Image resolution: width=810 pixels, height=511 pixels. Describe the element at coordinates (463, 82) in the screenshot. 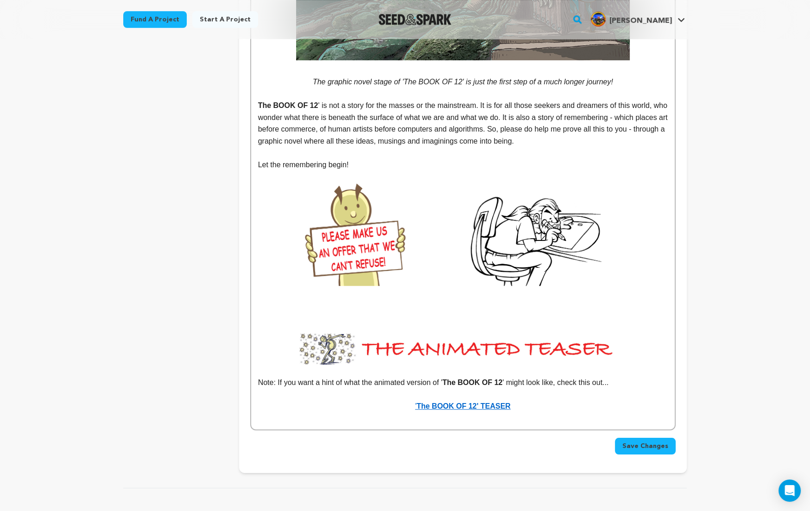

I see `em: The graphic novel stage of 'The BOOK OF 12' is just the first step of a much longer journey!` at that location.